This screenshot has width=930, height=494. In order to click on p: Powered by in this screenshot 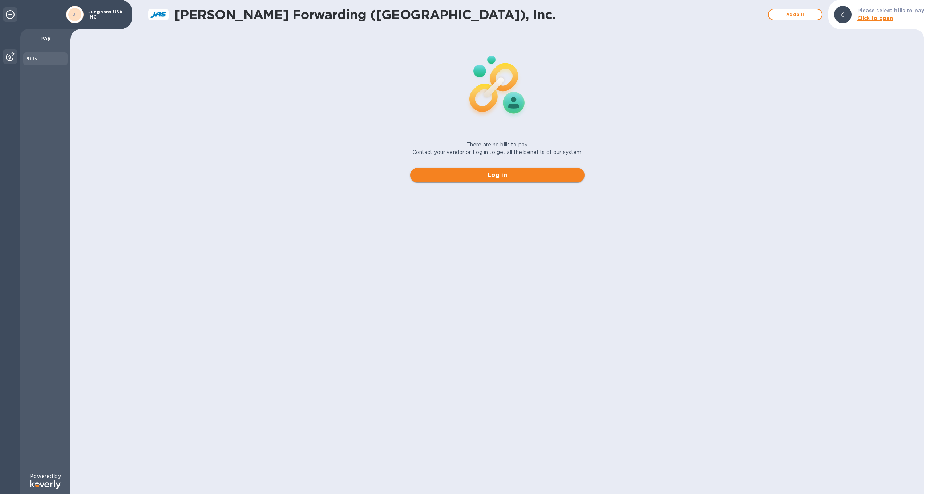, I will do `click(45, 476)`.